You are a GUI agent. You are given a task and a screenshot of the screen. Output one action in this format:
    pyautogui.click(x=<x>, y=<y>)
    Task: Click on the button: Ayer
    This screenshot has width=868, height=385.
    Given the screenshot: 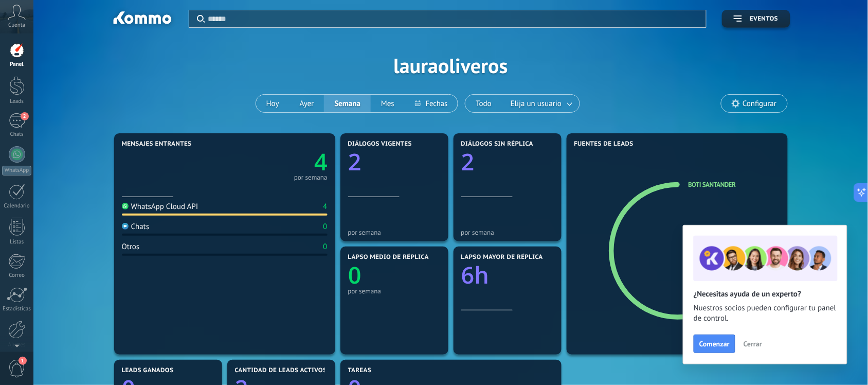 What is the action you would take?
    pyautogui.click(x=307, y=103)
    